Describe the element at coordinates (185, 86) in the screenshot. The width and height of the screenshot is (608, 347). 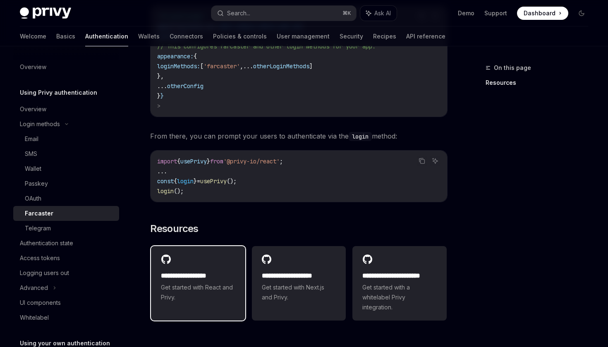
I see `span: otherConfig` at that location.